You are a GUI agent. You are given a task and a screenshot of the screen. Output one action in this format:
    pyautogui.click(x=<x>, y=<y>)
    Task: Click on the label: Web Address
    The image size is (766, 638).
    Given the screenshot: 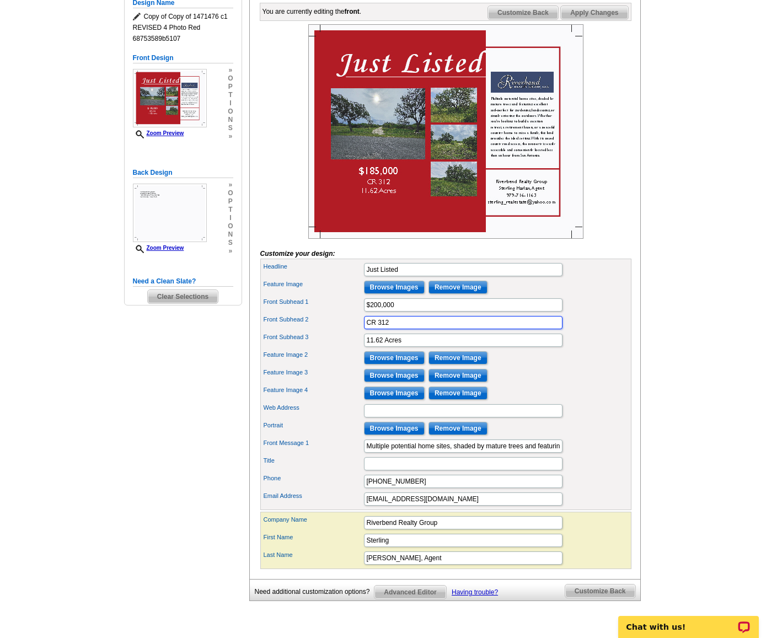 What is the action you would take?
    pyautogui.click(x=313, y=408)
    